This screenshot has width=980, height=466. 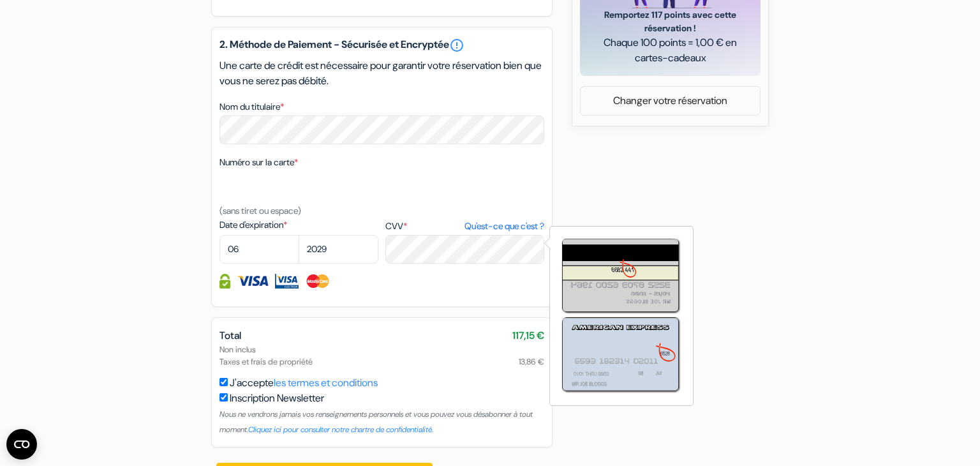 I want to click on span: Chaque 100 points = 1,00 € en cartes-cadeaux, so click(x=670, y=50).